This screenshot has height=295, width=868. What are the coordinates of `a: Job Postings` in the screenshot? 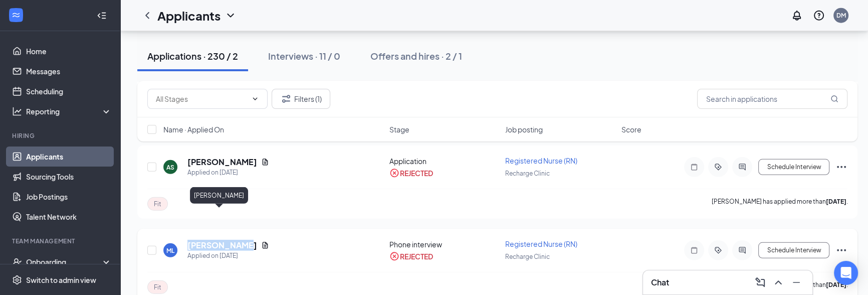 It's located at (69, 197).